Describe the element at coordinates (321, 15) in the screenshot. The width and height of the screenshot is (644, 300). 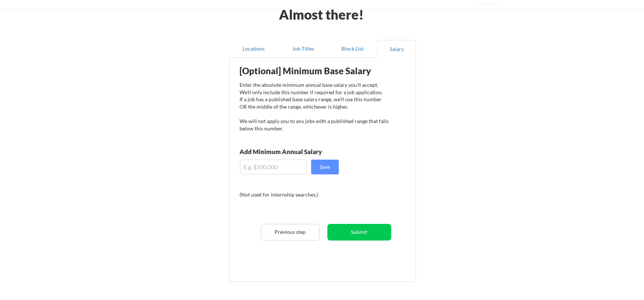
I see `div: Almost there!` at that location.